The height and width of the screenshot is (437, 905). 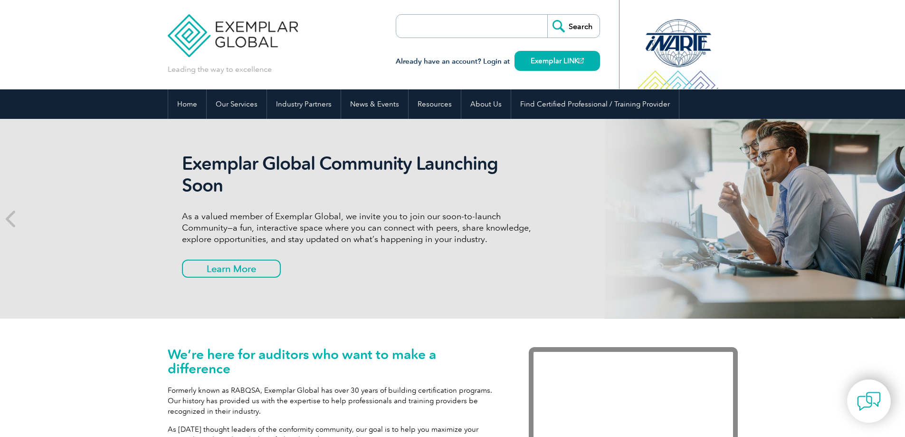 What do you see at coordinates (231, 269) in the screenshot?
I see `a: Learn More` at bounding box center [231, 269].